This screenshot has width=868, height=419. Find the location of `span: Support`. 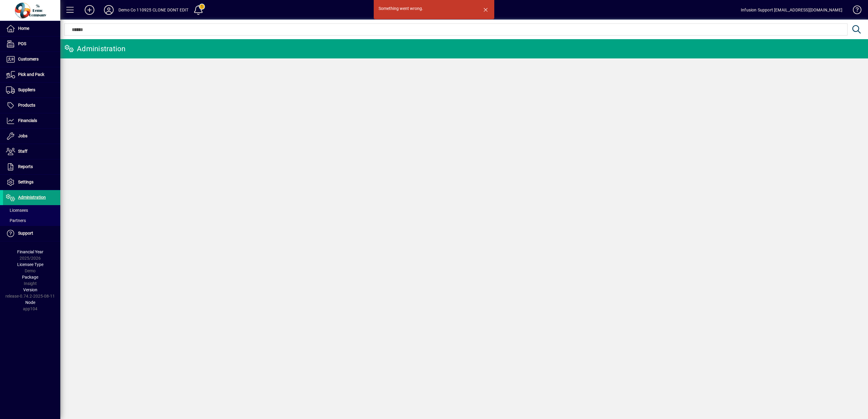

span: Support is located at coordinates (25, 233).